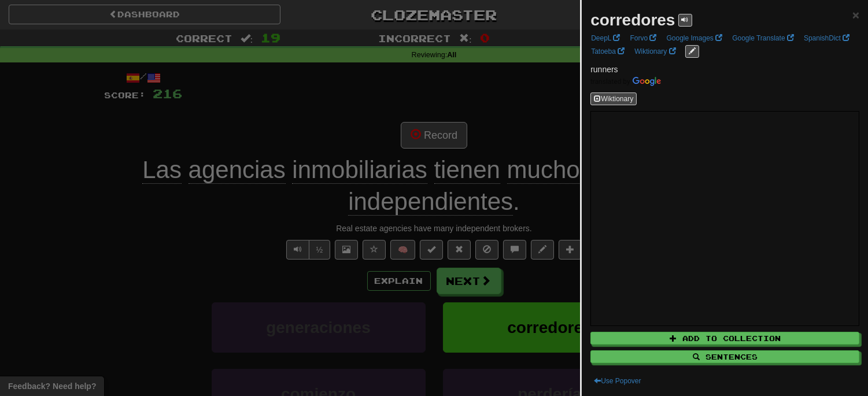 This screenshot has width=868, height=396. Describe the element at coordinates (762, 38) in the screenshot. I see `a: Google Translate` at that location.